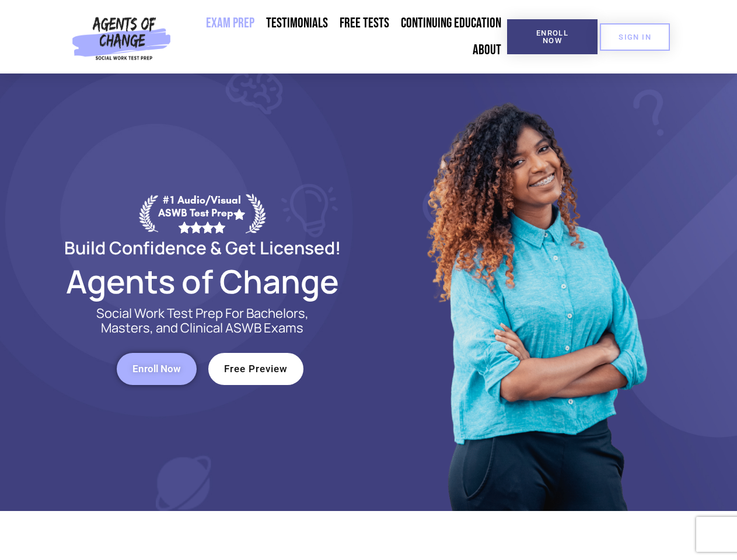  What do you see at coordinates (230, 24) in the screenshot?
I see `a: Exam Prep` at bounding box center [230, 24].